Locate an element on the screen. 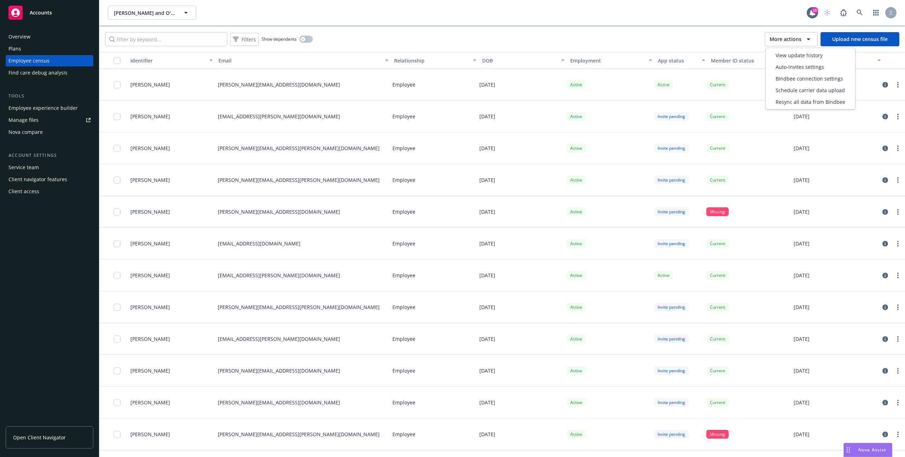 This screenshot has height=457, width=905. a: Start snowing is located at coordinates (827, 13).